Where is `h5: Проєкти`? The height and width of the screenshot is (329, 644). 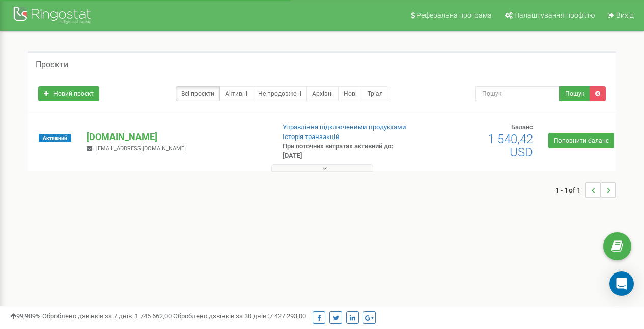 h5: Проєкти is located at coordinates (52, 65).